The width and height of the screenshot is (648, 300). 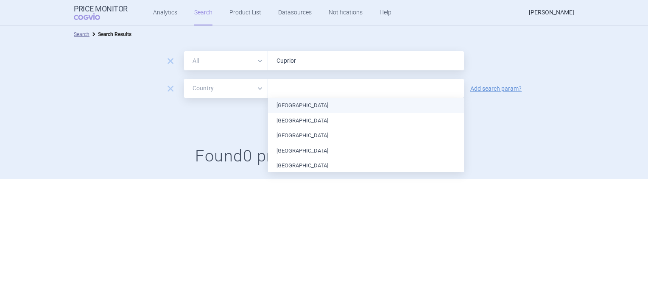 What do you see at coordinates (81, 34) in the screenshot?
I see `li: Search` at bounding box center [81, 34].